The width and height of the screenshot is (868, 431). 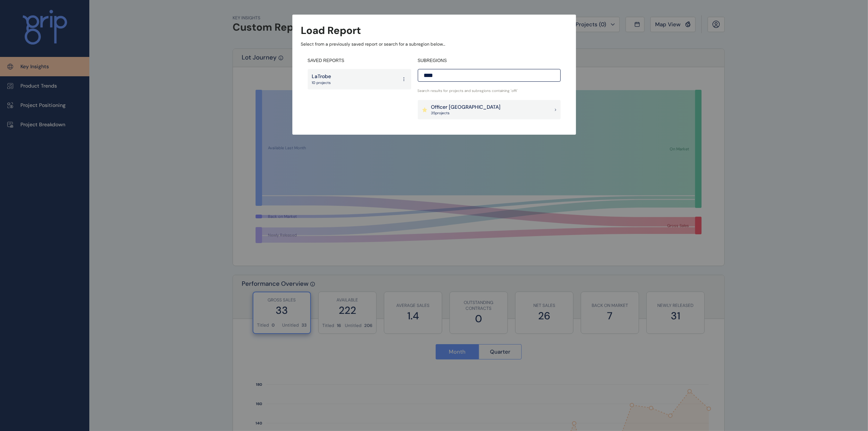 What do you see at coordinates (466, 114) in the screenshot?
I see `p: 35 project s` at bounding box center [466, 114].